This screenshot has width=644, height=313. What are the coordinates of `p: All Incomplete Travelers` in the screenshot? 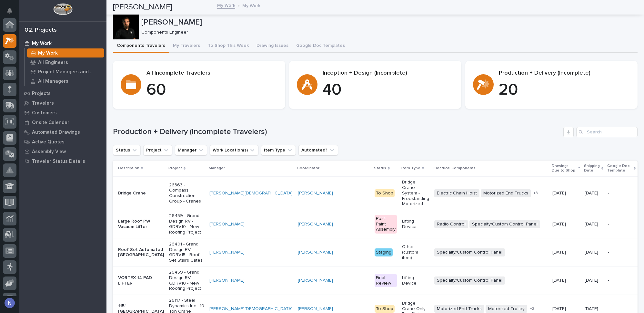 It's located at (212, 73).